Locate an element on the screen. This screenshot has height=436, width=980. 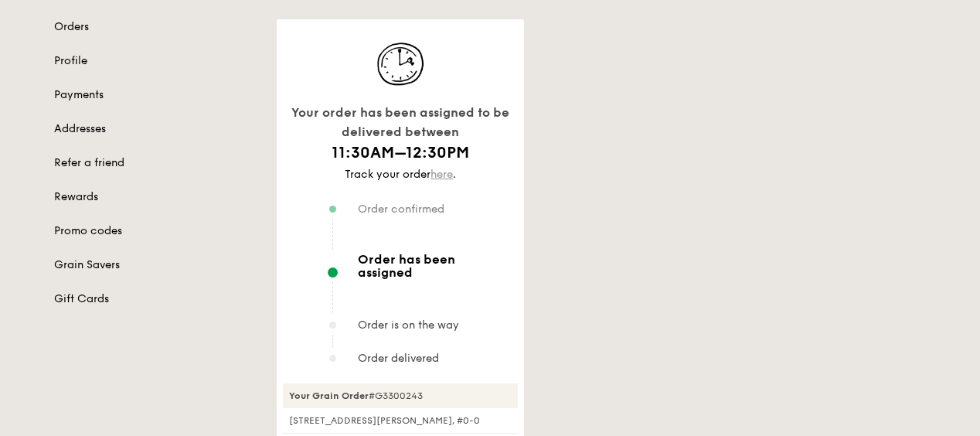
a: Promo codes is located at coordinates (156, 231).